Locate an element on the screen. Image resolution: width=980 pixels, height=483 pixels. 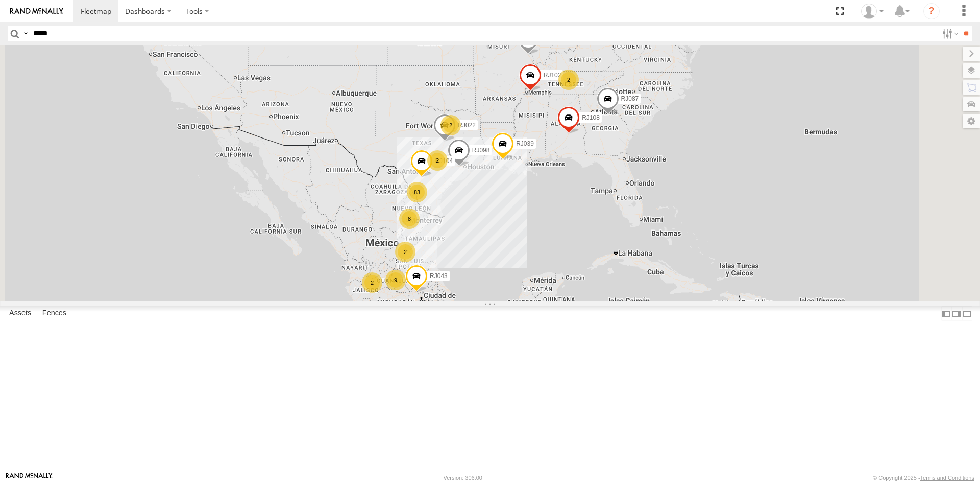
span: RJ039 is located at coordinates (524, 143).